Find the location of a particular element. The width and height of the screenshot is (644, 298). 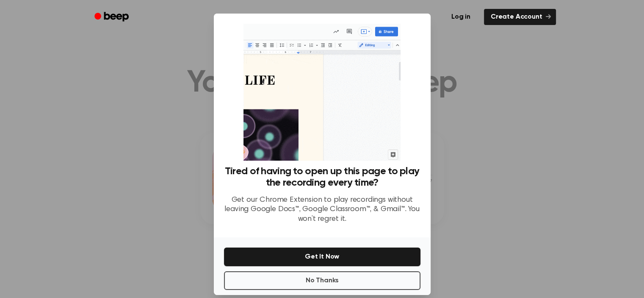

button: No Thanks is located at coordinates (322, 281).